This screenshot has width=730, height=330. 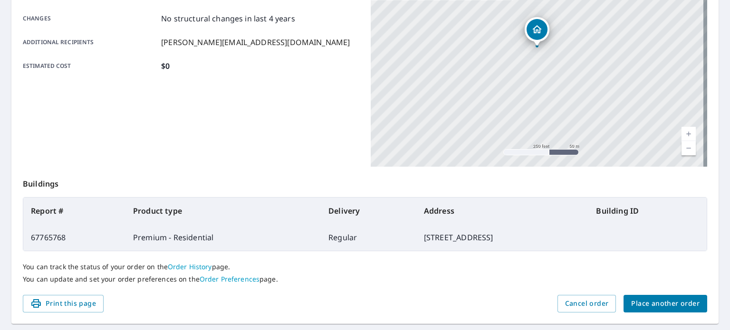 What do you see at coordinates (90, 42) in the screenshot?
I see `p: Additional recipients` at bounding box center [90, 42].